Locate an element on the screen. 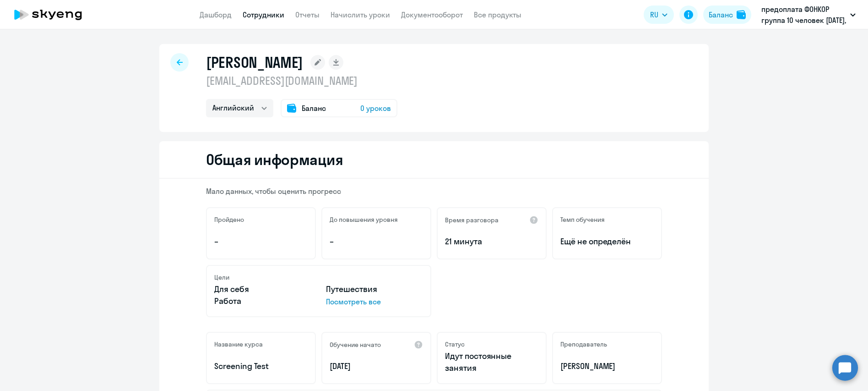 The image size is (868, 391). span: Ещё не определён is located at coordinates (607, 241).